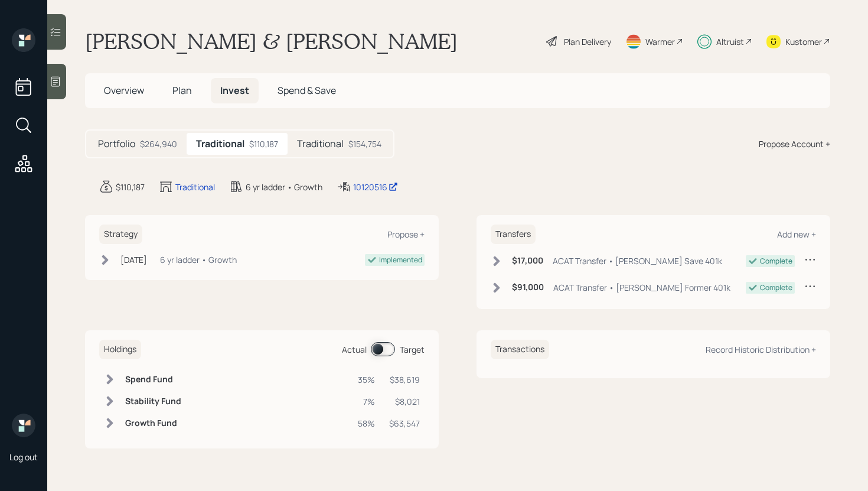  What do you see at coordinates (404, 423) in the screenshot?
I see `div: $63,547` at bounding box center [404, 423].